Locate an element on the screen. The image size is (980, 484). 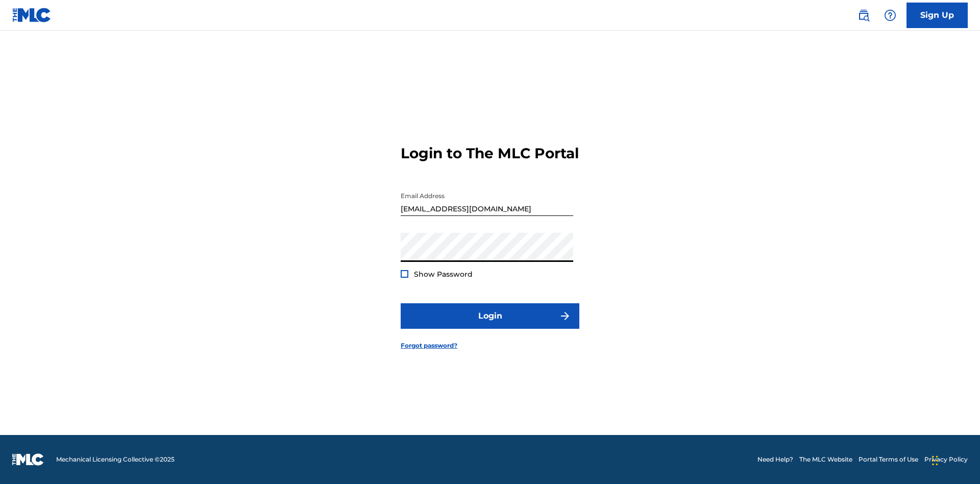
a: Sign Up is located at coordinates (937, 15).